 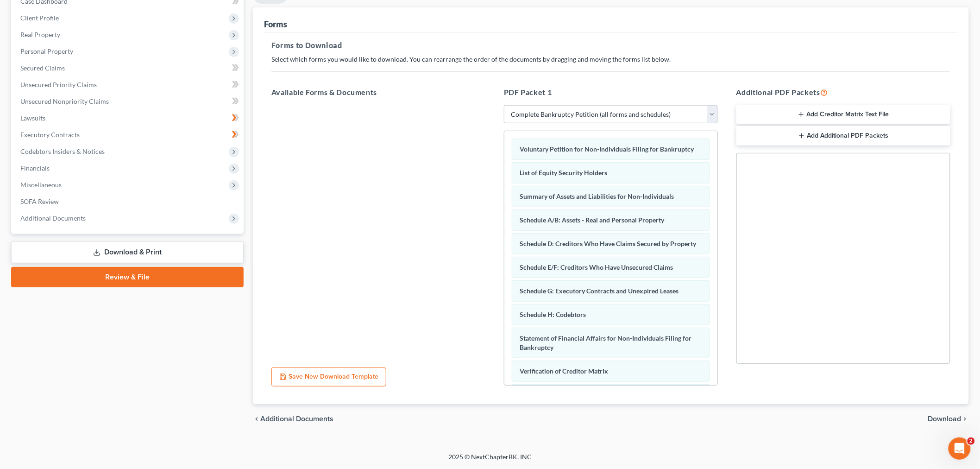 I want to click on a: Executory Contracts, so click(x=128, y=135).